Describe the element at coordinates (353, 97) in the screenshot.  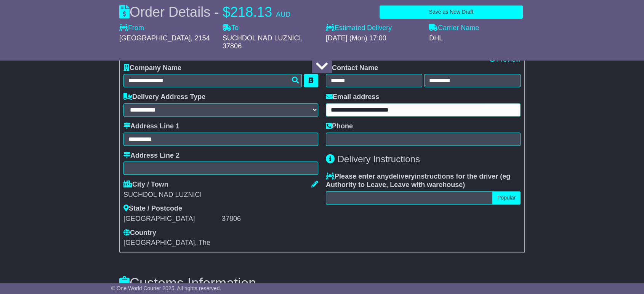
I see `label: Email address` at that location.